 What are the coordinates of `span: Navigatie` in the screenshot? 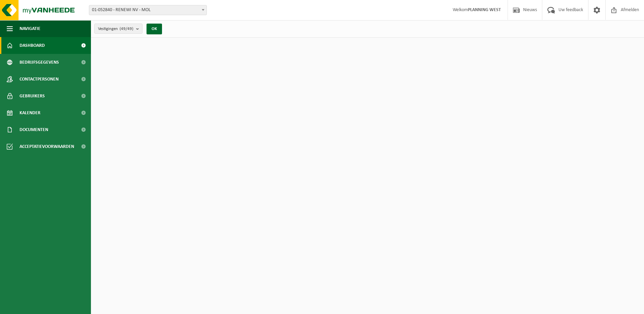 It's located at (30, 29).